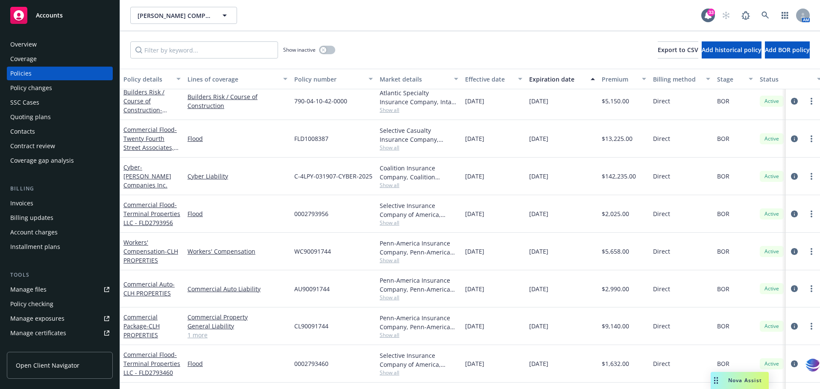 The image size is (820, 389). I want to click on a: General Liability, so click(237, 326).